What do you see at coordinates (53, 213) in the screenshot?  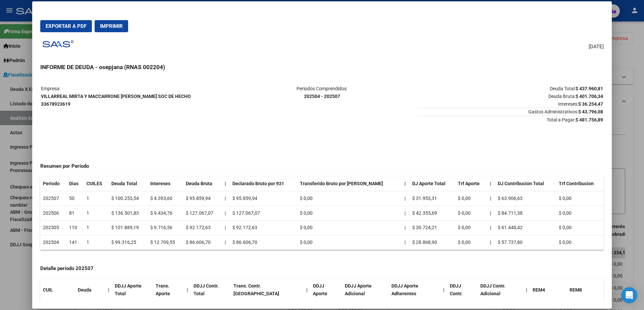 I see `td: 202506` at bounding box center [53, 213].